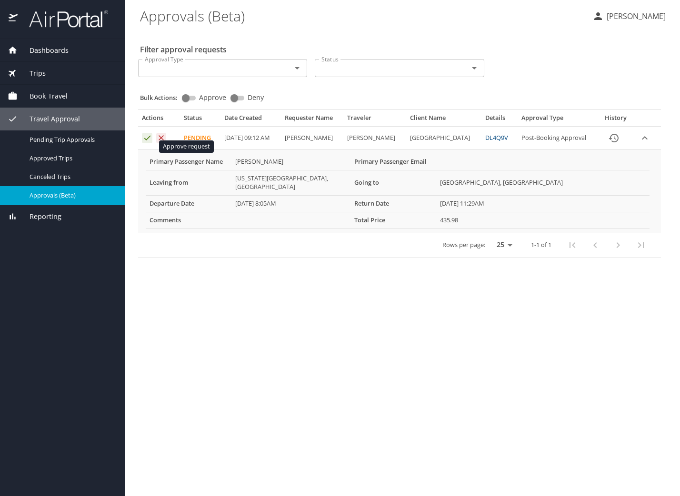 This screenshot has width=680, height=496. Describe the element at coordinates (200, 138) in the screenshot. I see `td: Pending` at that location.